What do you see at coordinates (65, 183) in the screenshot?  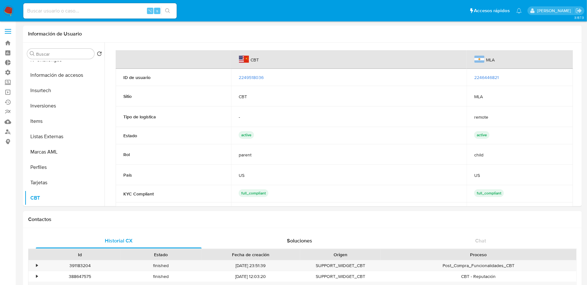 I see `button: Tarjetas` at bounding box center [65, 183].